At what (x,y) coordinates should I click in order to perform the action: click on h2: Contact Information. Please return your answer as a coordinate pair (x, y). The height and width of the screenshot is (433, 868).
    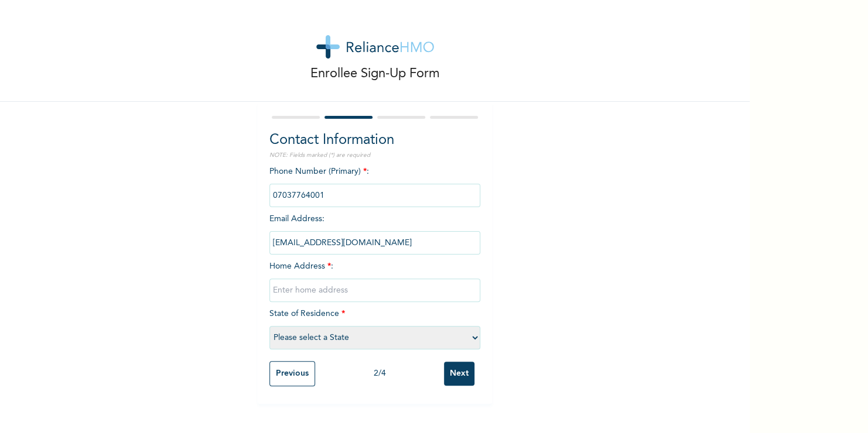
    Looking at the image, I should click on (375, 141).